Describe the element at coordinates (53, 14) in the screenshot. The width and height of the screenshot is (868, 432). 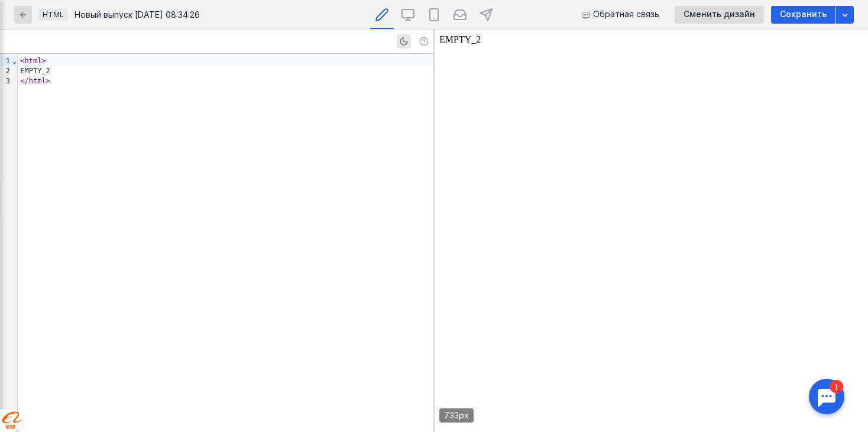
I see `span: HTML` at that location.